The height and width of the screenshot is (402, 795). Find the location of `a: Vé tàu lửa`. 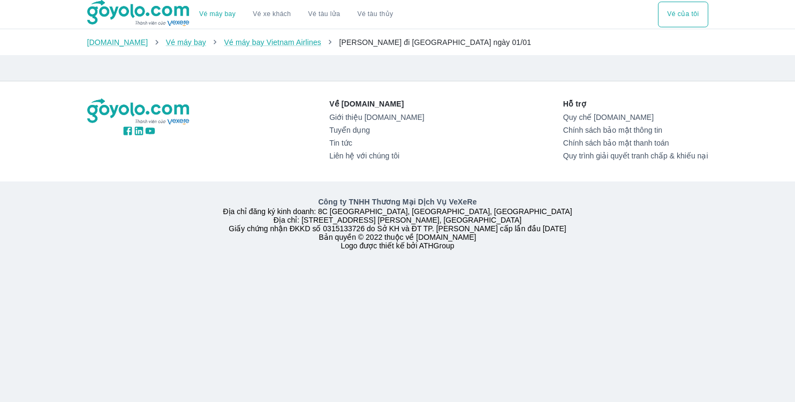

a: Vé tàu lửa is located at coordinates (324, 14).